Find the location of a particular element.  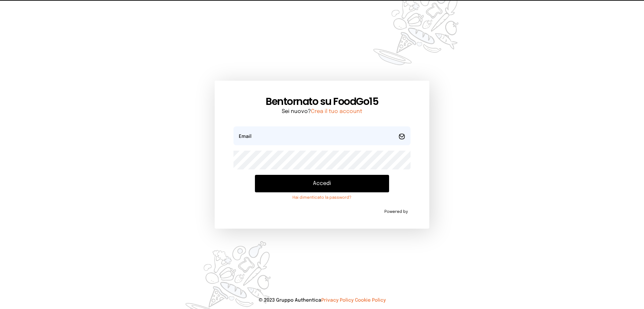

h1: Bentornato su FoodGo15 is located at coordinates (322, 101).